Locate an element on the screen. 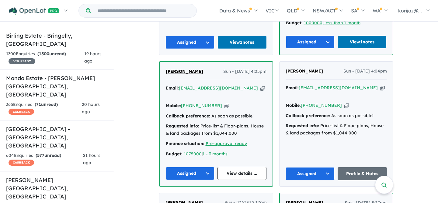 The height and width of the screenshot is (203, 438). span: 1300 is located at coordinates (44, 54).